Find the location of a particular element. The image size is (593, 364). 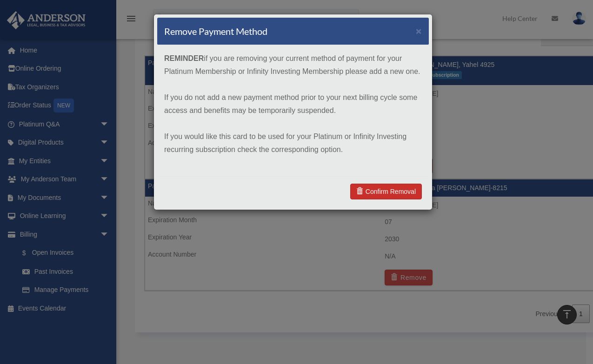

div: if you are removing your current method of payment for your Platinum Membership or Infinity Inves... is located at coordinates (293, 111).